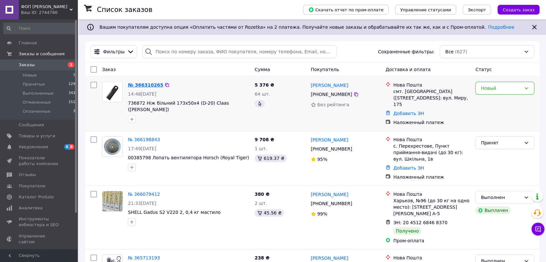 The width and height of the screenshot is (546, 262). Describe the element at coordinates (45, 7) in the screenshot. I see `span: ФОП Полищук В.А.` at that location.